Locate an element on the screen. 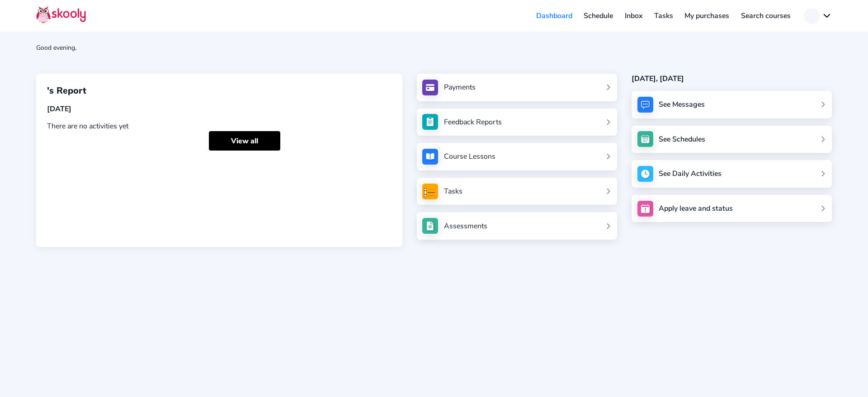 The width and height of the screenshot is (868, 397). a: View all is located at coordinates (245, 141).